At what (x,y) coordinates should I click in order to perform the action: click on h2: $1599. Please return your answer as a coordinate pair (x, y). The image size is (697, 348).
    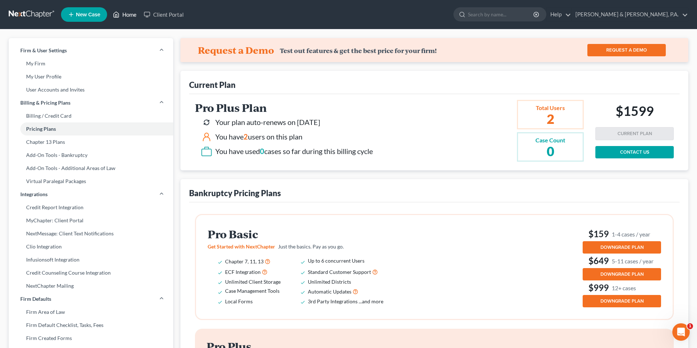
    Looking at the image, I should click on (634, 112).